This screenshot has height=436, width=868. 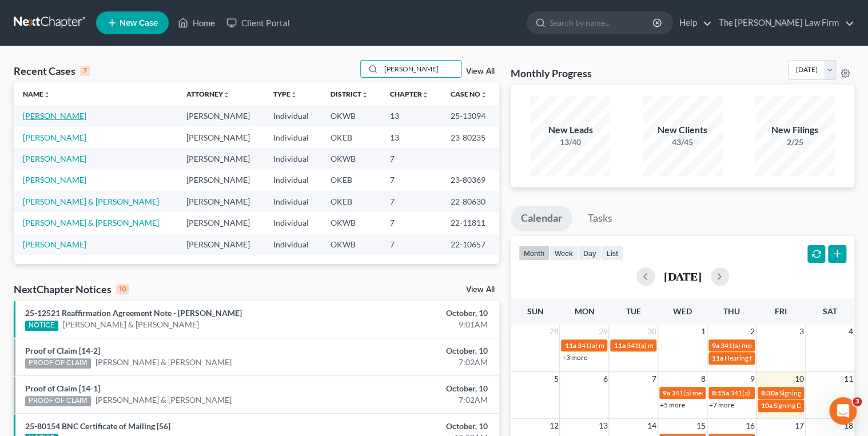 What do you see at coordinates (470, 201) in the screenshot?
I see `td: 22-80630` at bounding box center [470, 201].